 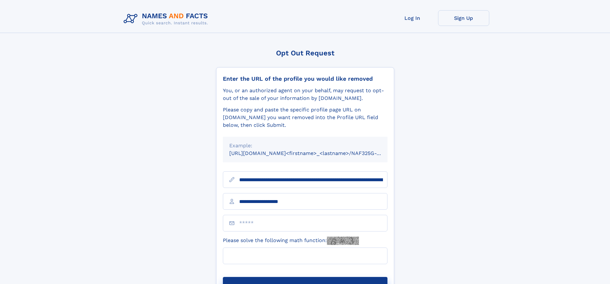 I want to click on a: Sign Up, so click(x=464, y=18).